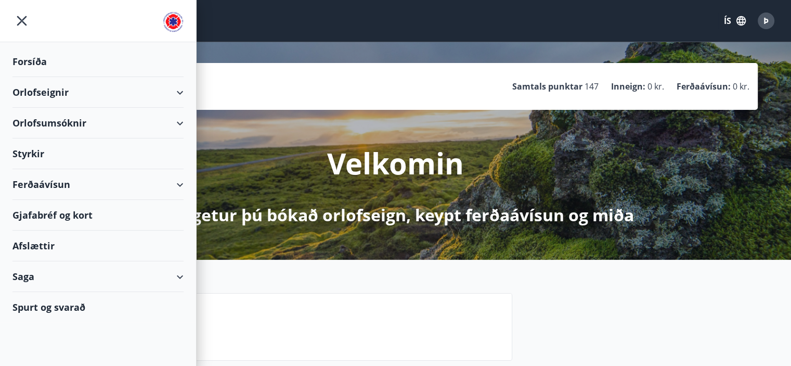 The width and height of the screenshot is (791, 366). Describe the element at coordinates (98, 61) in the screenshot. I see `div: Forsíða` at that location.